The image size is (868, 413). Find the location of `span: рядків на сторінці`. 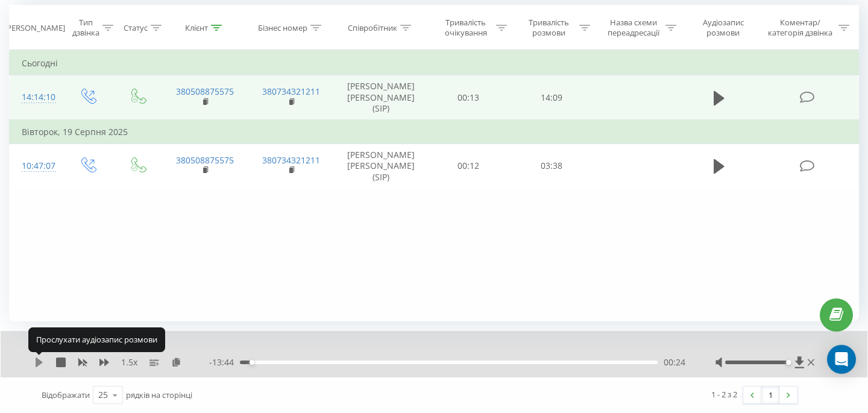

span: рядків на сторінці is located at coordinates (159, 395).